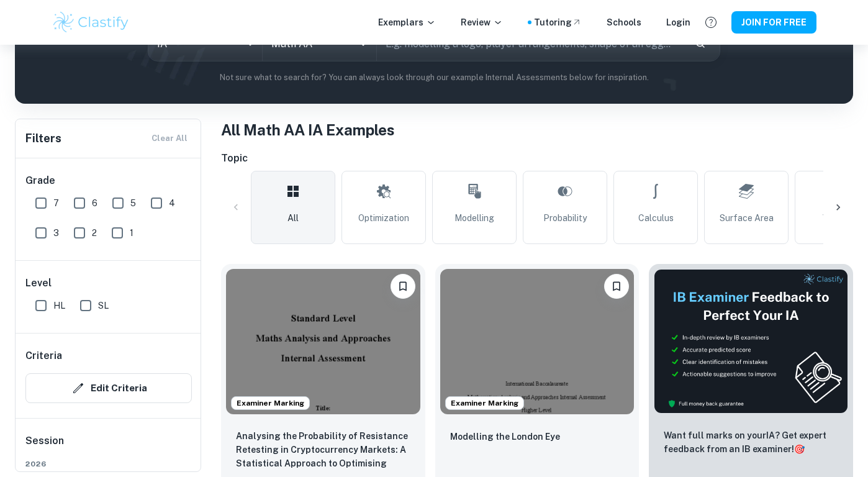 Image resolution: width=868 pixels, height=477 pixels. What do you see at coordinates (751, 342) in the screenshot?
I see `img: Thumbnail` at bounding box center [751, 342].